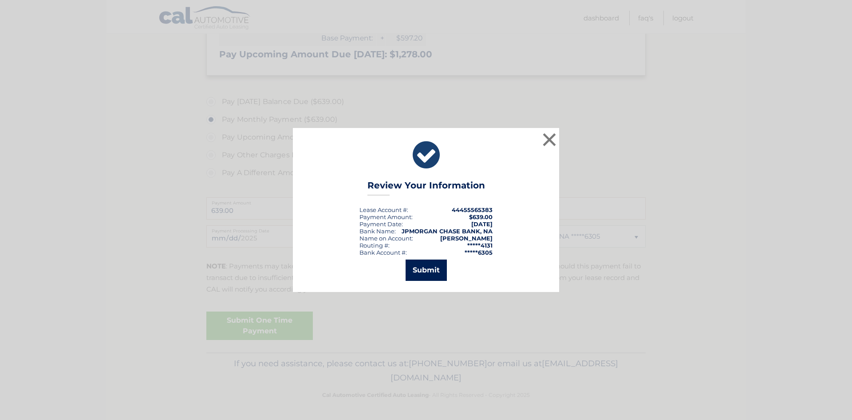 This screenshot has width=852, height=420. What do you see at coordinates (481, 217) in the screenshot?
I see `span: $639.00` at bounding box center [481, 217].